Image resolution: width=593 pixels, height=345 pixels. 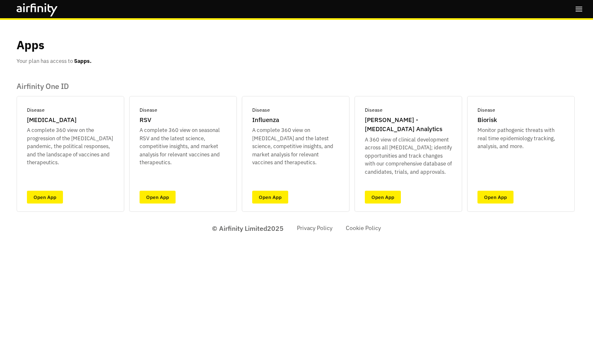 I want to click on p: Airfinity One ID, so click(x=296, y=87).